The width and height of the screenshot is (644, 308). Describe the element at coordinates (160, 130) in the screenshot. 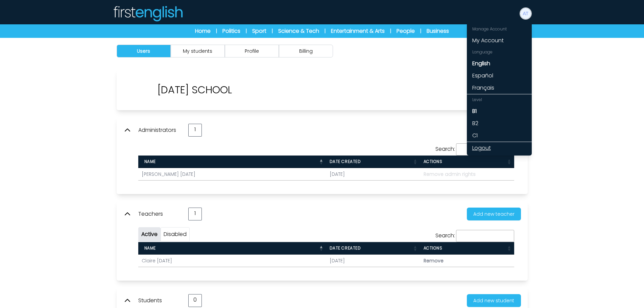

I see `p: Administrators` at that location.